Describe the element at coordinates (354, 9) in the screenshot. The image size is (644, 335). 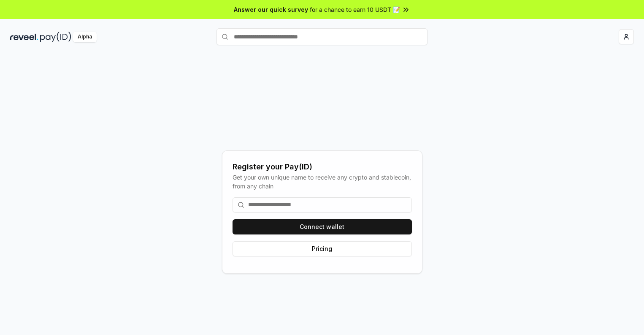
I see `span: for a chance to earn 10 USDT 📝` at that location.